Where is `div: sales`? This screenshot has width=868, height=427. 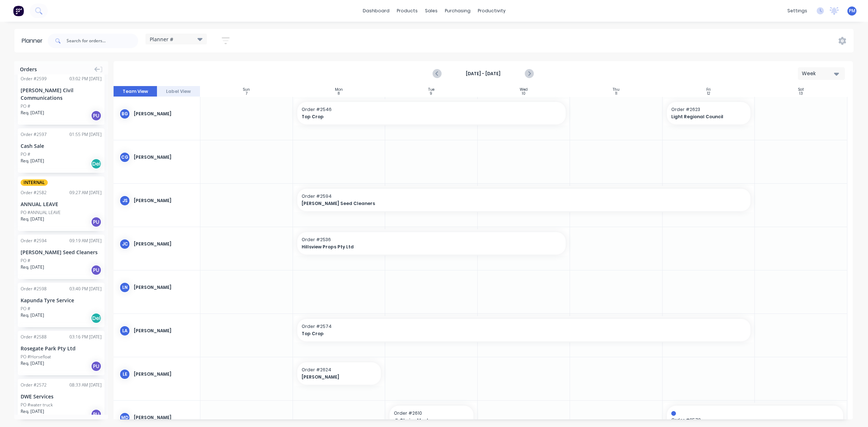 div: sales is located at coordinates (431, 11).